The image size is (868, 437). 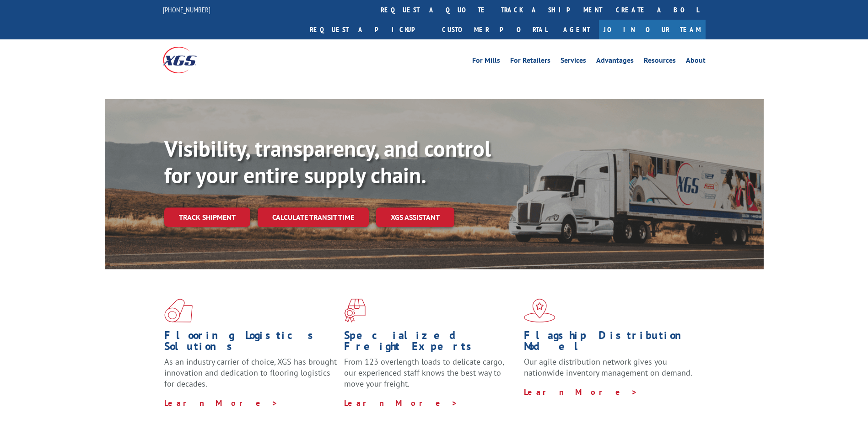 I want to click on a: Track shipment, so click(x=207, y=217).